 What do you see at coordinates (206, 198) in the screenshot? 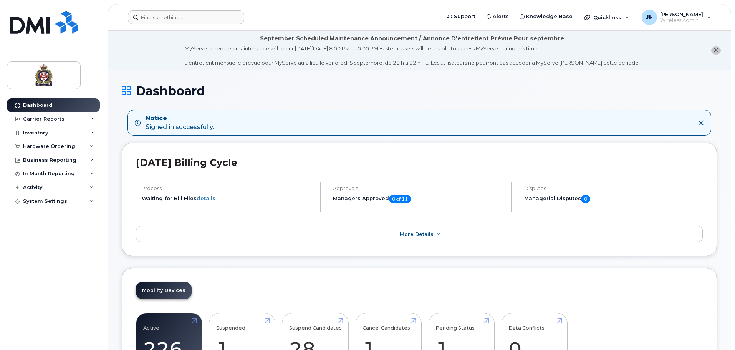
I see `a: details` at bounding box center [206, 198].